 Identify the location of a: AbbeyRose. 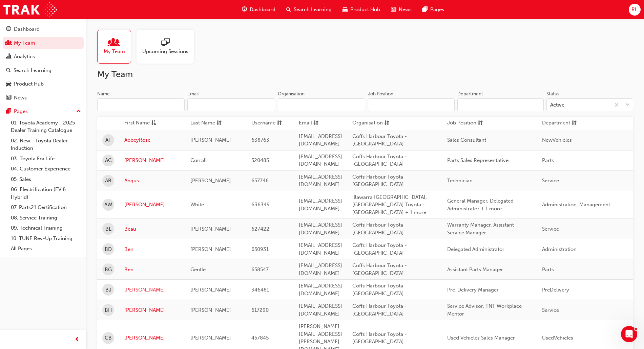
(152, 140).